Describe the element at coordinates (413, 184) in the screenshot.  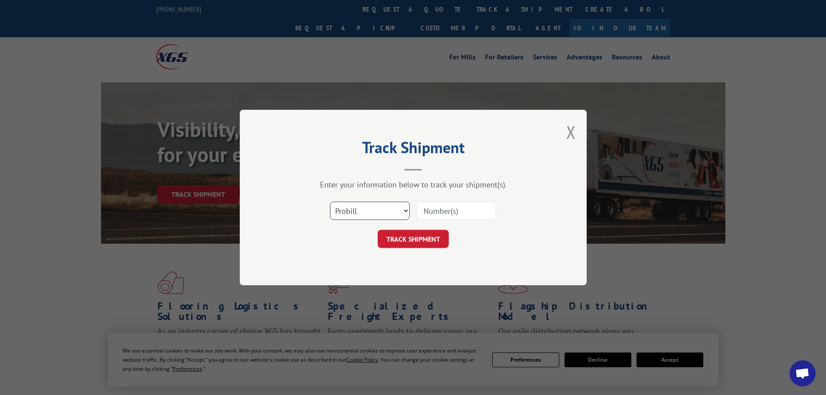
I see `div: Enter your information below to track your shipment(s).` at that location.